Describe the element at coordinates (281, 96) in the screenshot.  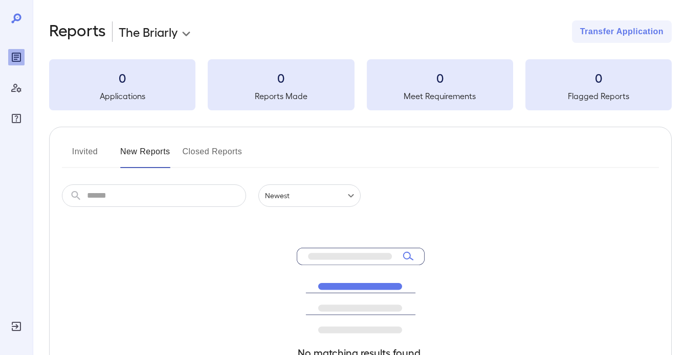
I see `h5: Reports Made` at that location.